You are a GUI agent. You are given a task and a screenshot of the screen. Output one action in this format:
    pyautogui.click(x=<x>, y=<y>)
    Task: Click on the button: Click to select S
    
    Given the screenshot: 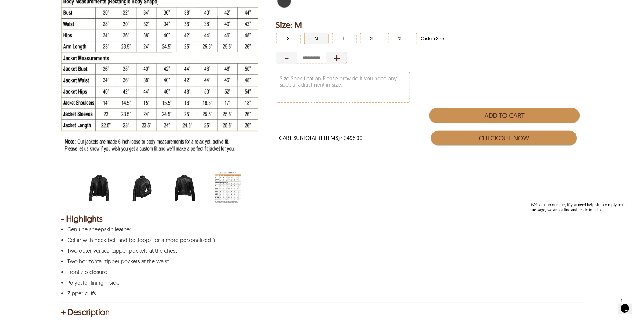 What is the action you would take?
    pyautogui.click(x=289, y=39)
    